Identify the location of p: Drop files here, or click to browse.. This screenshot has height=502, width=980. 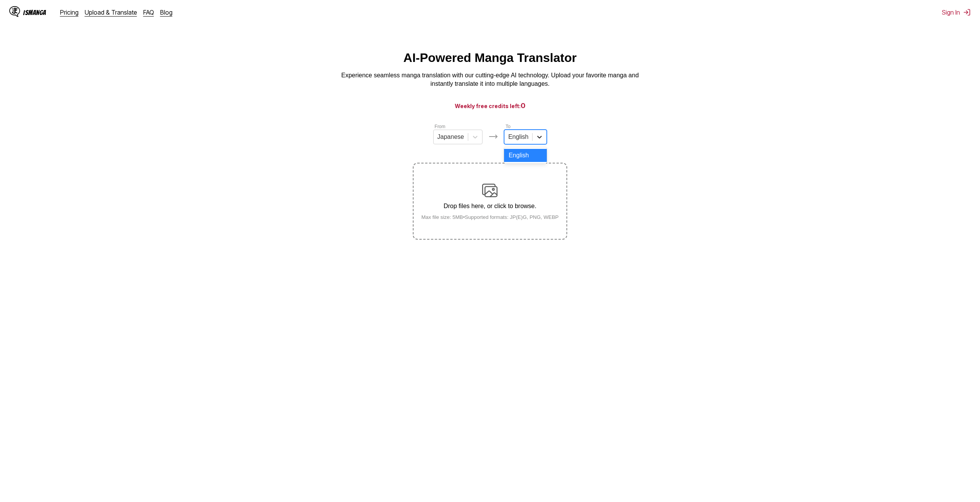
(490, 206).